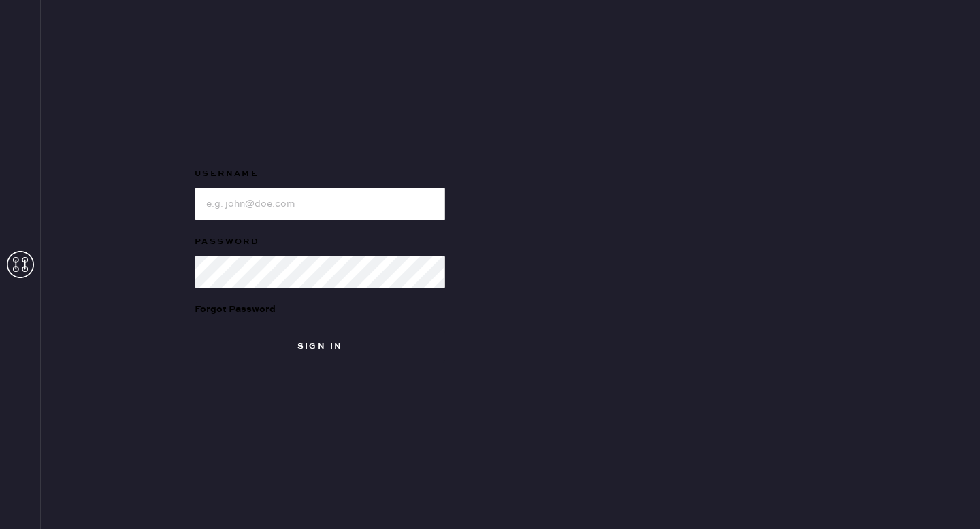  I want to click on label: Username, so click(320, 174).